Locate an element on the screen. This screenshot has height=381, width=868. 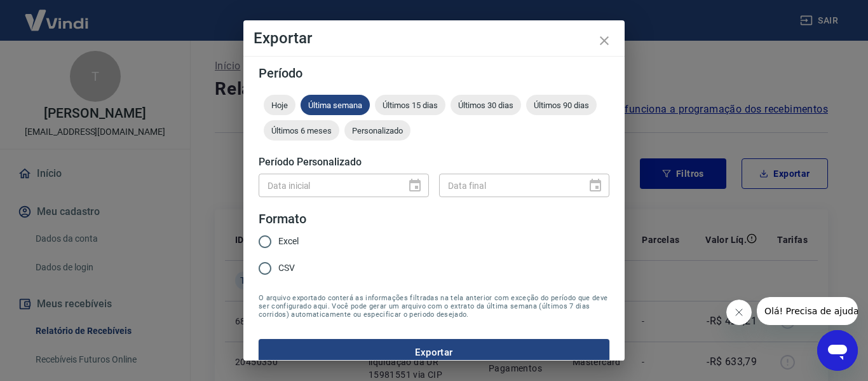
span: Última semana is located at coordinates (335, 105).